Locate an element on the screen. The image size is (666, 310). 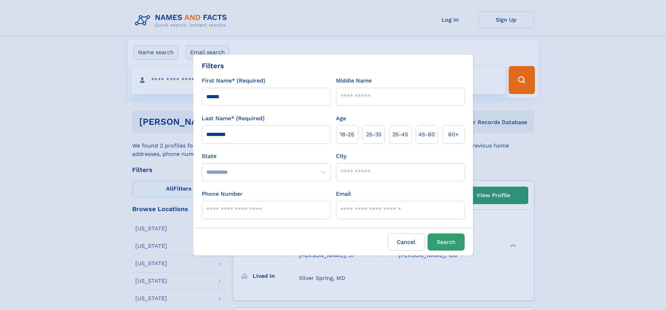
span: 35‑45 is located at coordinates (400, 135).